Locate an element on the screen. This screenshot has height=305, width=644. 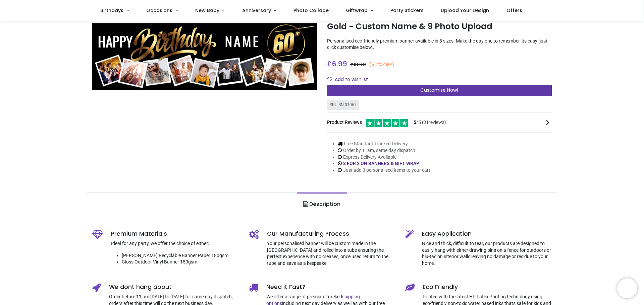
span: Birthdays is located at coordinates (112, 10).